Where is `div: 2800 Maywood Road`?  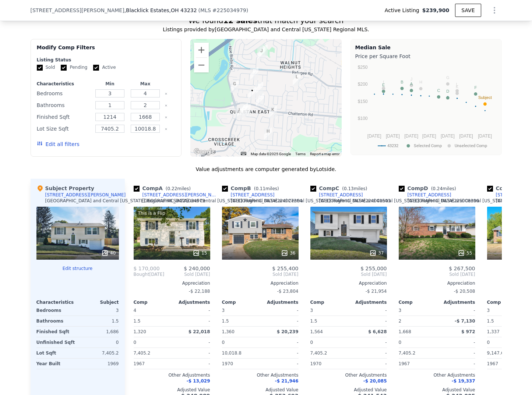
div: 2800 Maywood Road is located at coordinates (254, 73).